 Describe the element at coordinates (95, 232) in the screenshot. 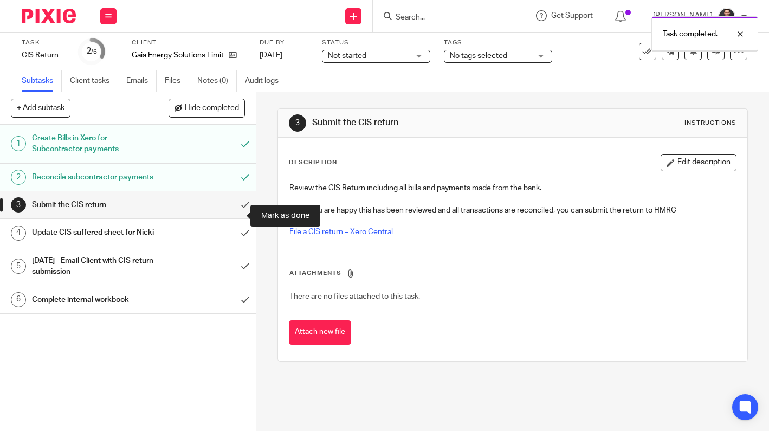

I see `h1: Update CIS suffered sheet for Nicki` at that location.